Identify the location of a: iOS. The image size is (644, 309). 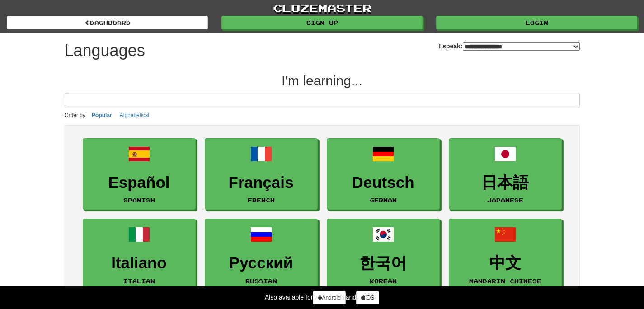
(368, 297).